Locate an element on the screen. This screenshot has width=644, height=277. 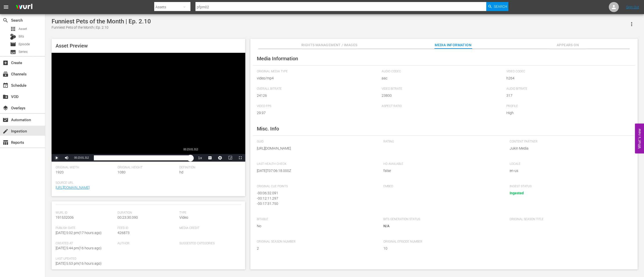
span: Media Information is located at coordinates (453, 45).